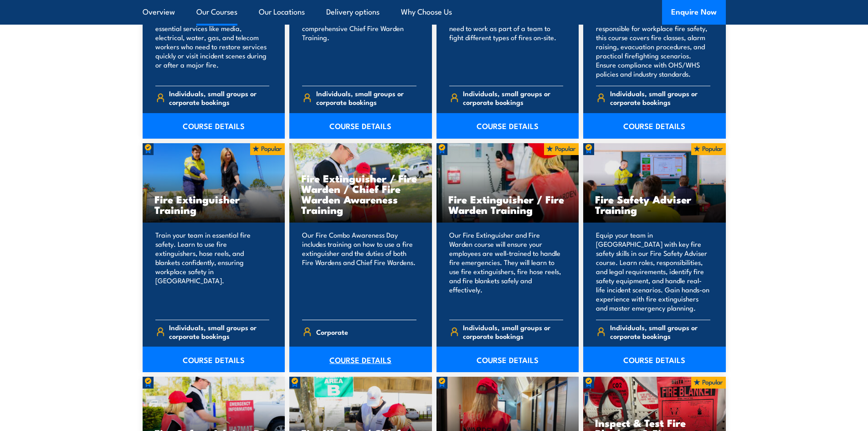 This screenshot has height=431, width=868. I want to click on p: Our Fire Combo Awareness Day includes training on how to use a fire extinguisher and the duties o..., so click(359, 271).